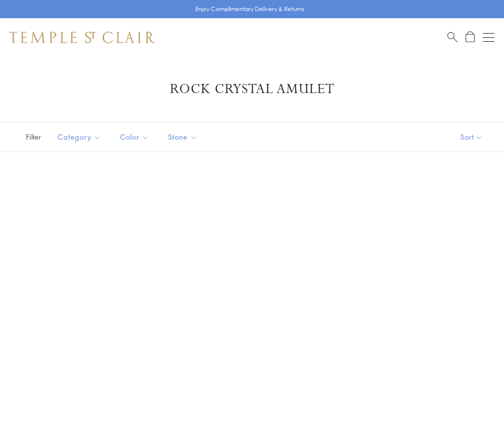 The width and height of the screenshot is (504, 426). What do you see at coordinates (134, 137) in the screenshot?
I see `button: Color` at bounding box center [134, 137].